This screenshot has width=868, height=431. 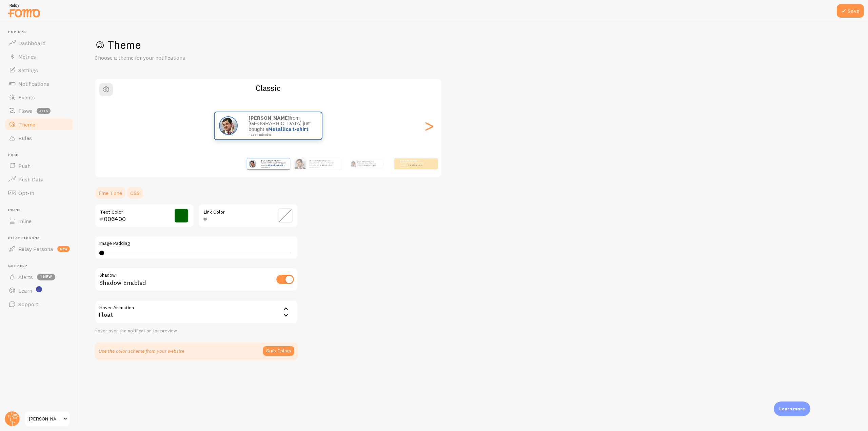 I want to click on a: Support, so click(x=39, y=304).